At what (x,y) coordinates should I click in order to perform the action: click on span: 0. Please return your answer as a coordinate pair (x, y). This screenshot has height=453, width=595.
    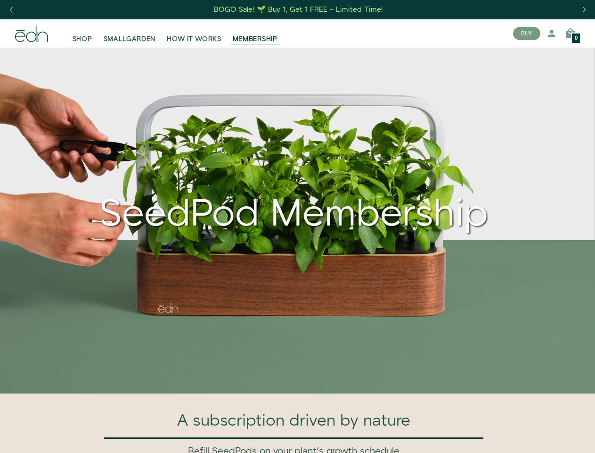
    Looking at the image, I should click on (577, 38).